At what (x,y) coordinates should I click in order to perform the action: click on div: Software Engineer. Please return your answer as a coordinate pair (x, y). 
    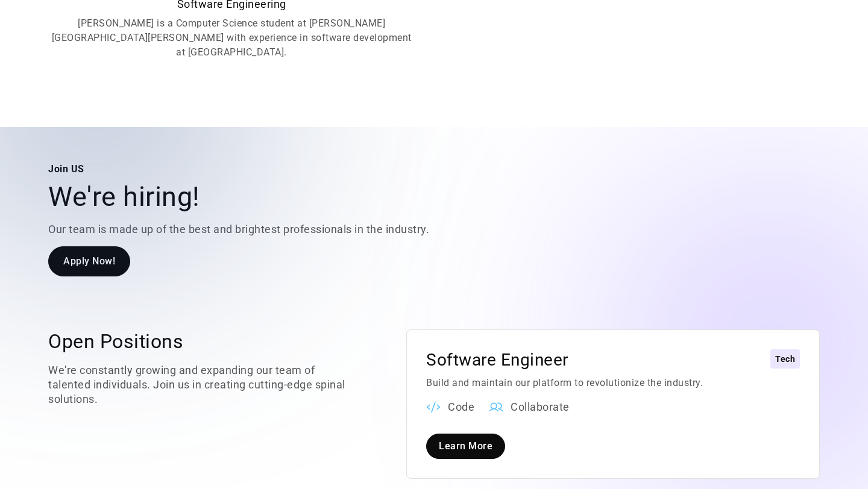
    Looking at the image, I should click on (497, 360).